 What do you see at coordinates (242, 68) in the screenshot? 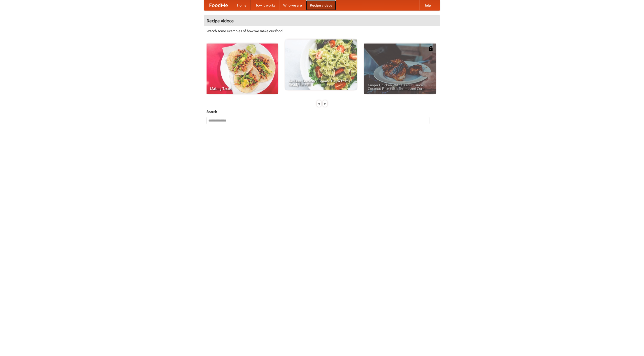
I see `a: Making Tacos` at bounding box center [242, 68].